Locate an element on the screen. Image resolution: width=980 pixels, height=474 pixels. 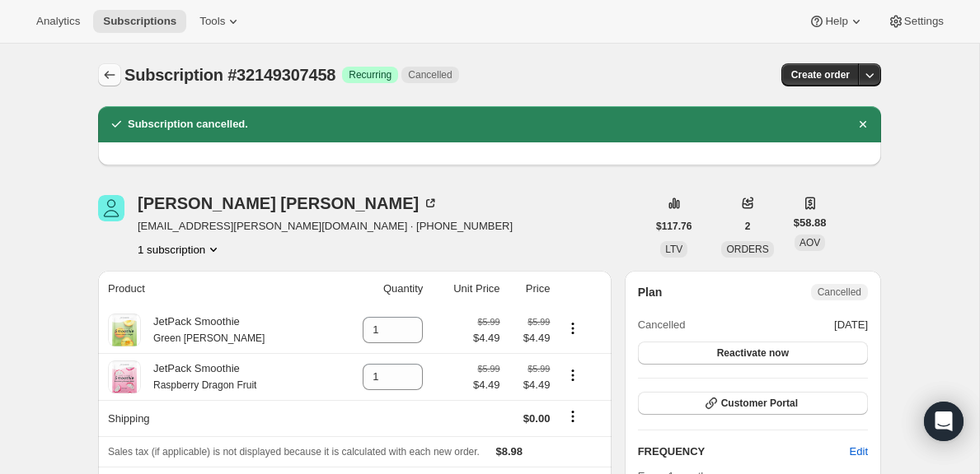
span: $0.00 is located at coordinates (536, 418).